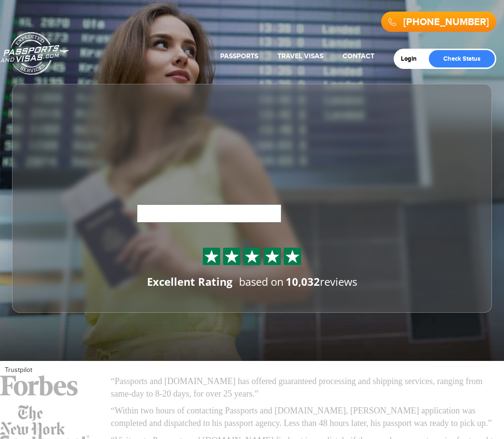 The image size is (504, 439). What do you see at coordinates (239, 56) in the screenshot?
I see `a: Passports` at bounding box center [239, 56].